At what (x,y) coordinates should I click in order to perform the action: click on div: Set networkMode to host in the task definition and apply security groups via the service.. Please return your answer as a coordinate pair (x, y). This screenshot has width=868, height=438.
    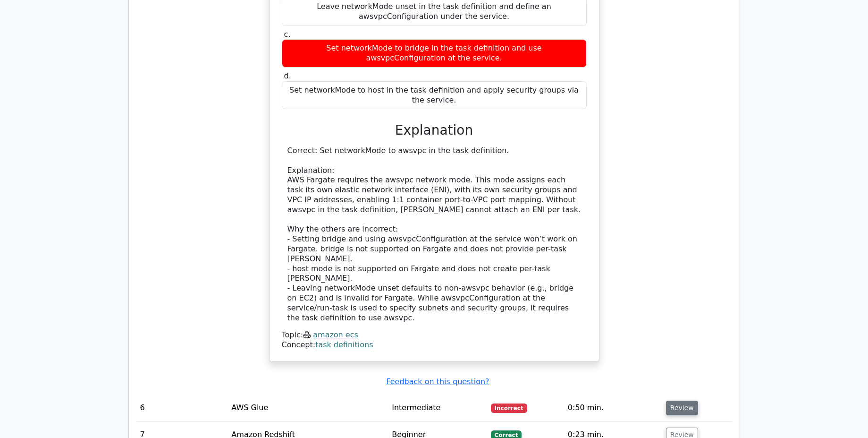
    Looking at the image, I should click on (434, 96).